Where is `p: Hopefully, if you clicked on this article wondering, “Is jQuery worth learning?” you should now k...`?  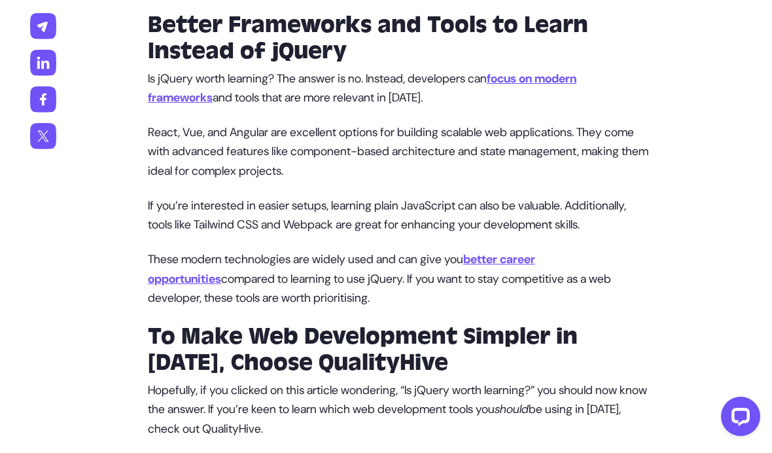
p: Hopefully, if you clicked on this article wondering, “Is jQuery worth learning?” you should now k... is located at coordinates (399, 410).